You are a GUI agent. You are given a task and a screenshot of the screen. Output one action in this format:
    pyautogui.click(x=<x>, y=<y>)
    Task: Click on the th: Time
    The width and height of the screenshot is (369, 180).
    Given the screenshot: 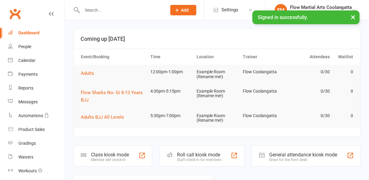 What is the action you would take?
    pyautogui.click(x=170, y=57)
    